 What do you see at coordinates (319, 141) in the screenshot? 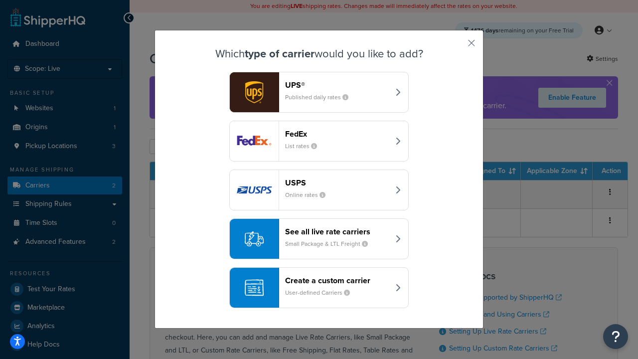
I see `button: fedEx logoFedExList rates` at bounding box center [319, 141].